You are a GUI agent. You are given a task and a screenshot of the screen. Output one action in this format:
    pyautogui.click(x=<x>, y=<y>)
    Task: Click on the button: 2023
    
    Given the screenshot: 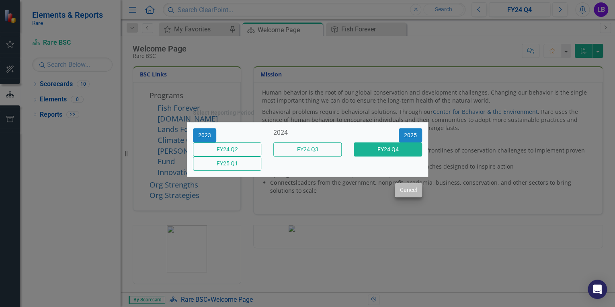 What is the action you would take?
    pyautogui.click(x=205, y=135)
    